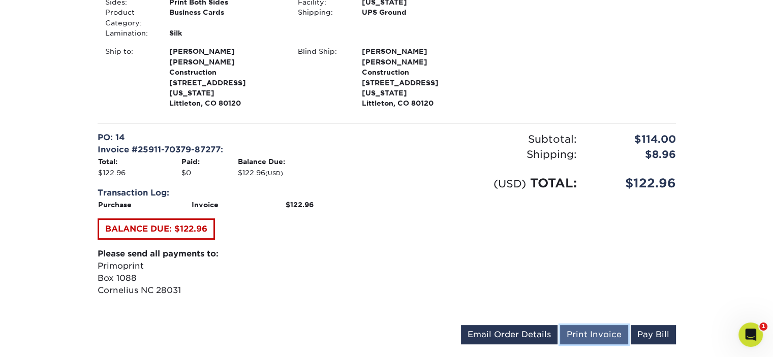 This screenshot has width=773, height=357. I want to click on span: 1, so click(763, 327).